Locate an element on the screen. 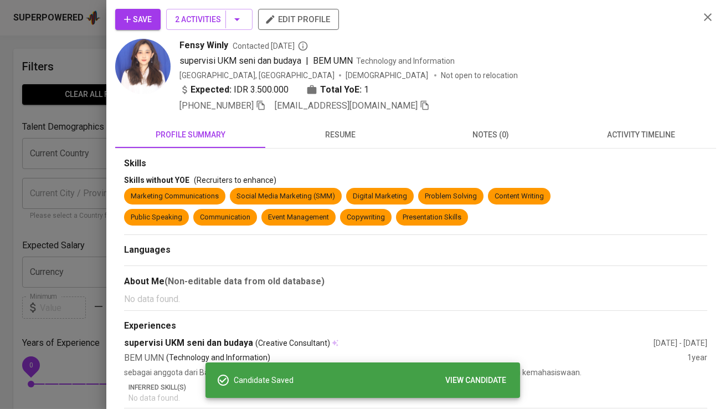 This screenshot has height=409, width=725. div: supervisi UKM seni dan budaya is located at coordinates (389, 343).